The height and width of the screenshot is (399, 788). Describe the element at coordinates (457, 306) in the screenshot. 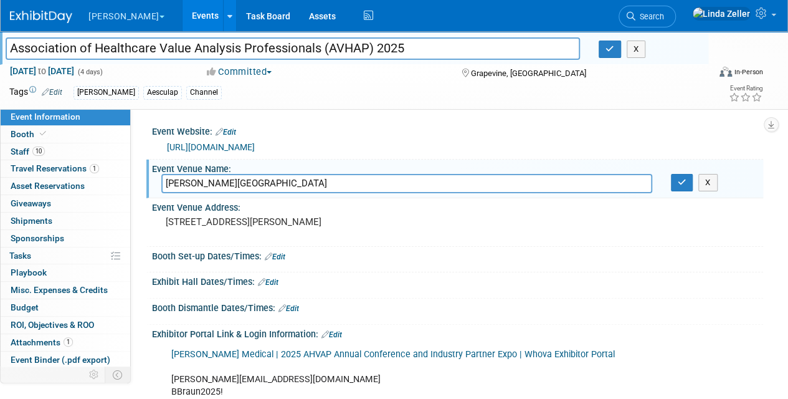

I see `div: Booth Dismantle Dates/Times:` at that location.